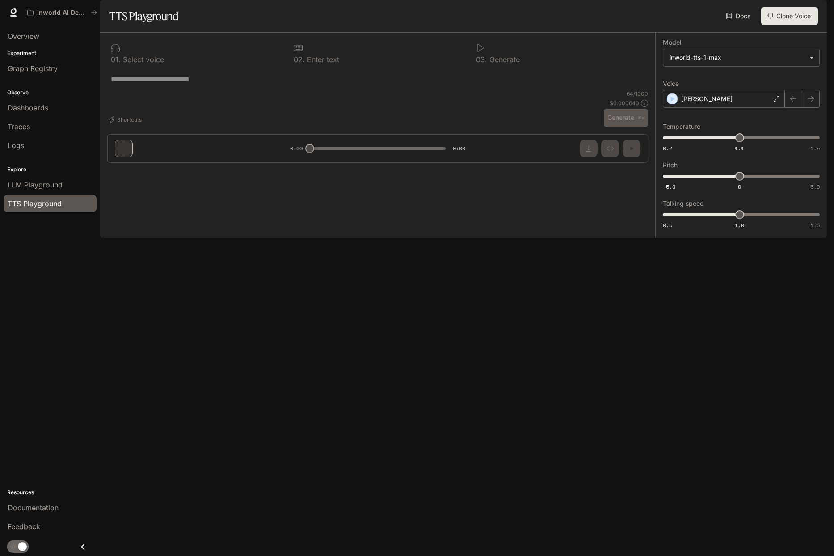  I want to click on button: All workspaces, so click(62, 13).